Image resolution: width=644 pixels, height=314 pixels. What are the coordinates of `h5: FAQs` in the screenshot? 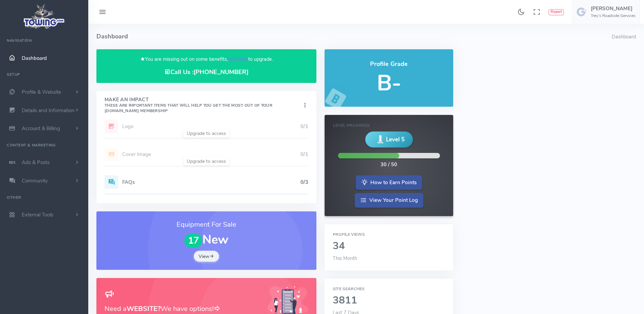 It's located at (211, 182).